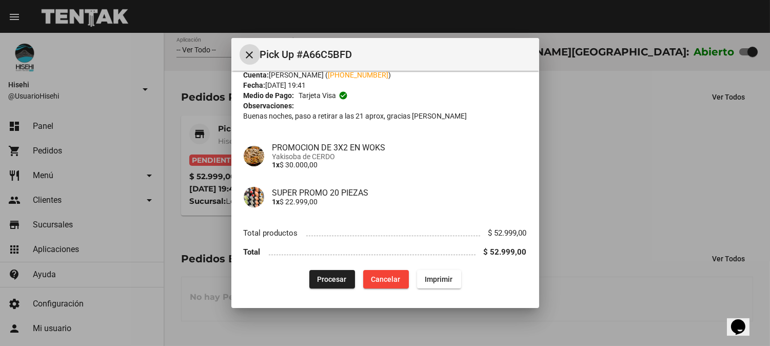 The height and width of the screenshot is (346, 770). What do you see at coordinates (396, 54) in the screenshot?
I see `span: Pick Up #A66C5BFD` at bounding box center [396, 54].